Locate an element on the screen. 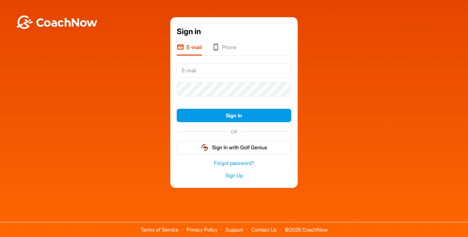  img: gg_logo is located at coordinates (205, 147).